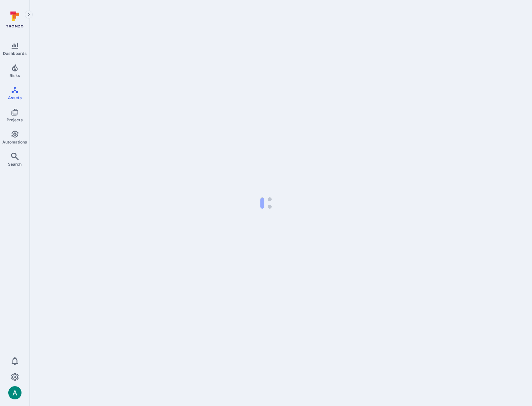 This screenshot has height=406, width=532. Describe the element at coordinates (15, 97) in the screenshot. I see `span: Assets` at that location.